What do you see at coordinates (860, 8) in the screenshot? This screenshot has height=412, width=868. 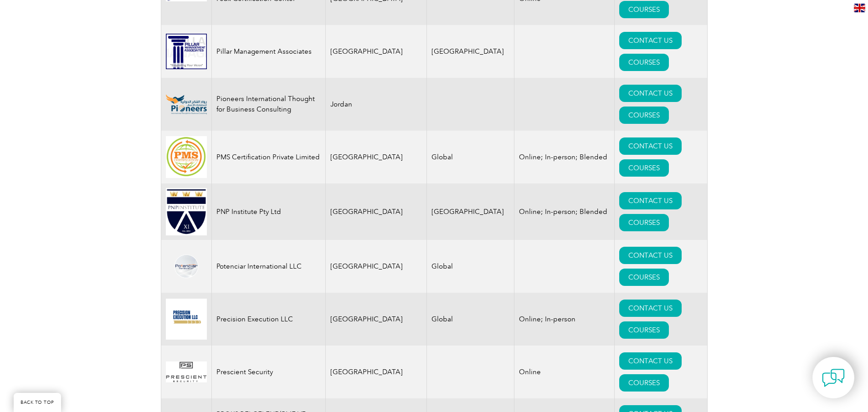 I see `img: en` at bounding box center [860, 8].